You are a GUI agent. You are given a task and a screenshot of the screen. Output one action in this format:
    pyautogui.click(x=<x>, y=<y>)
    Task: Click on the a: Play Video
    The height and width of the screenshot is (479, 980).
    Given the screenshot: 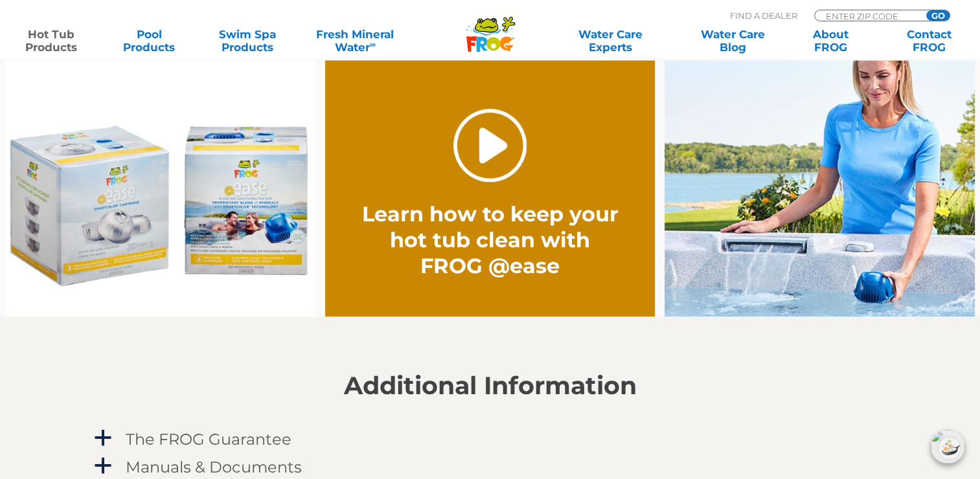 What is the action you would take?
    pyautogui.click(x=490, y=145)
    